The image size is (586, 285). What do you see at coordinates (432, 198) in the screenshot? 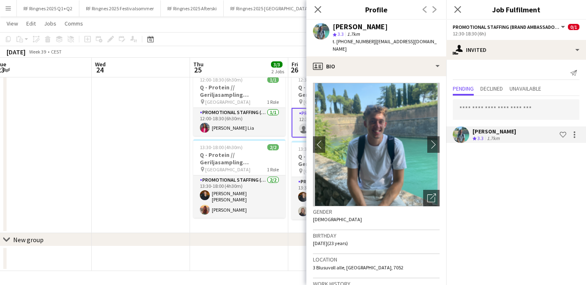
I see `div: Open photos pop-in` at bounding box center [432, 198].